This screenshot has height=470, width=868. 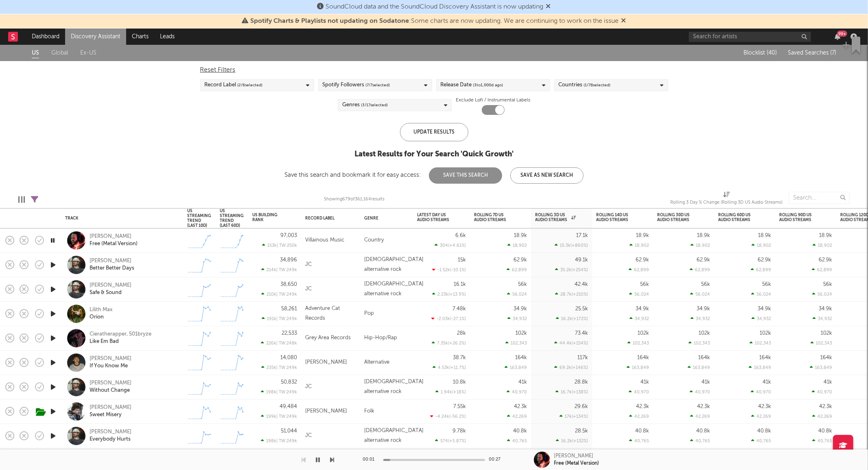 I want to click on span: ( 40 ), so click(x=771, y=53).